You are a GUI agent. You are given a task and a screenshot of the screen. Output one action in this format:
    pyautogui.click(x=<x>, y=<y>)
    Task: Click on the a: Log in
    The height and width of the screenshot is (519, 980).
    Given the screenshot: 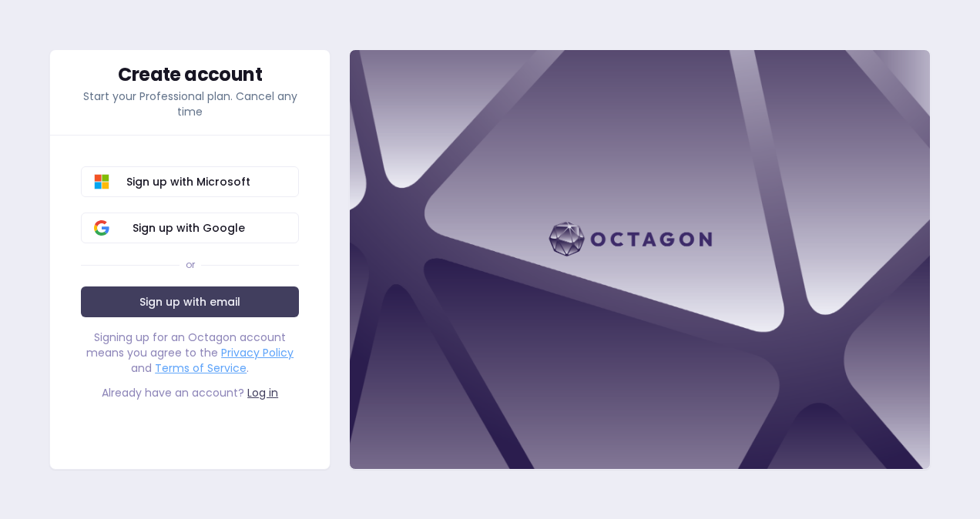 What is the action you would take?
    pyautogui.click(x=262, y=393)
    